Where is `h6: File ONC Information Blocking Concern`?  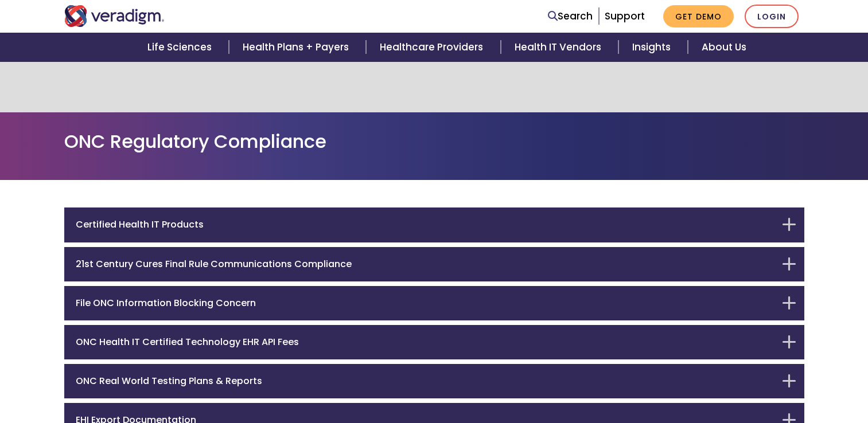 h6: File ONC Information Blocking Concern is located at coordinates (426, 303).